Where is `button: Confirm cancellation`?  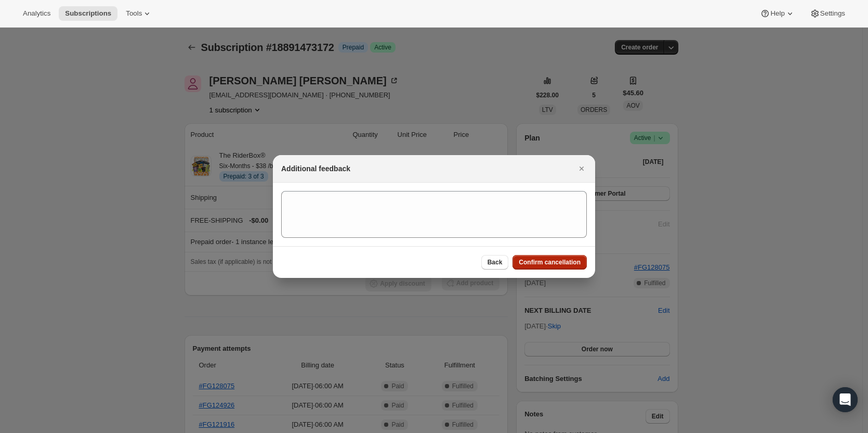 button: Confirm cancellation is located at coordinates (549, 262).